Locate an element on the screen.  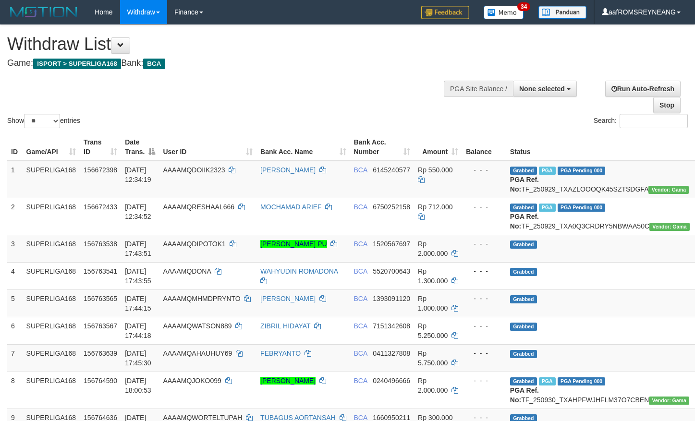
select: Showentries is located at coordinates (42, 121).